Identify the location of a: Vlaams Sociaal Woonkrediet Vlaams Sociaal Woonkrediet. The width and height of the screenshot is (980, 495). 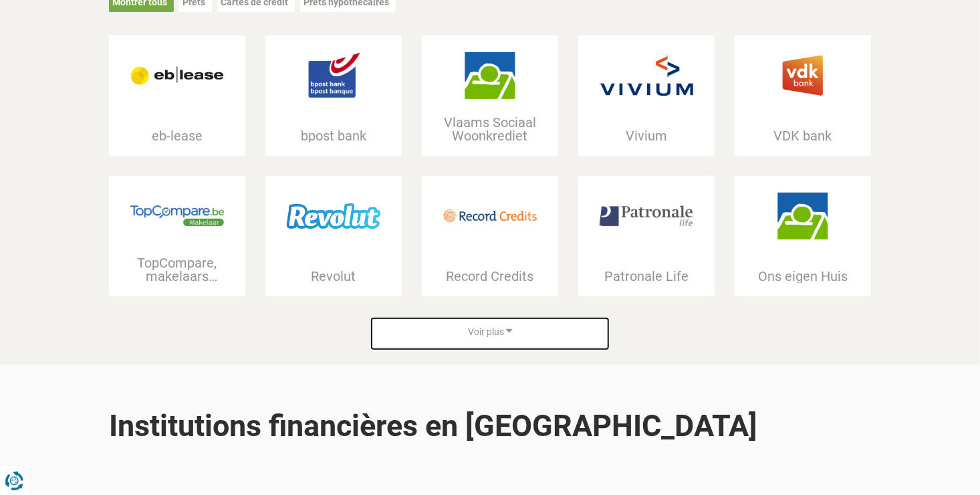
(490, 96).